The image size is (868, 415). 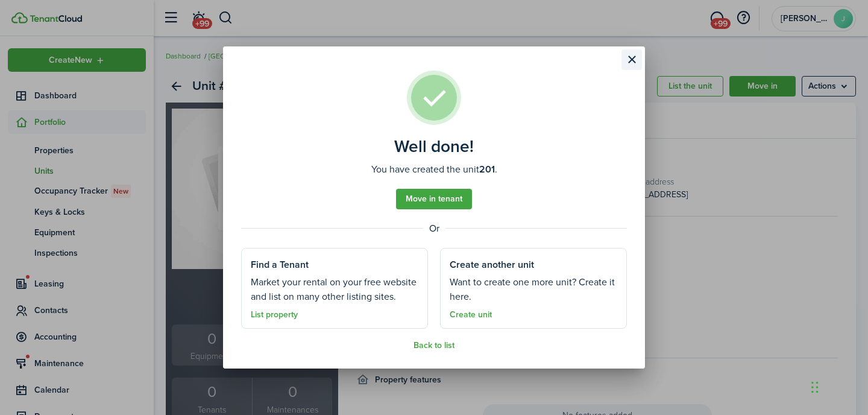 What do you see at coordinates (471, 315) in the screenshot?
I see `a: Create unit` at bounding box center [471, 315].